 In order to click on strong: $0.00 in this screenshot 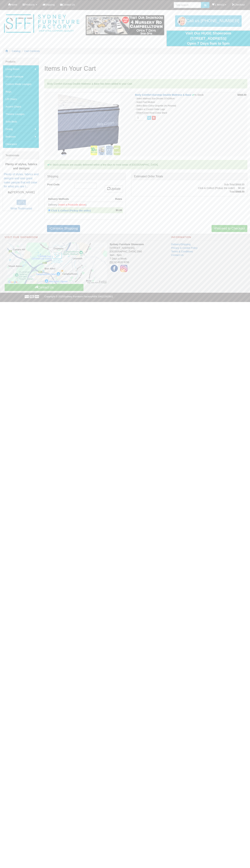, I will do `click(118, 210)`.